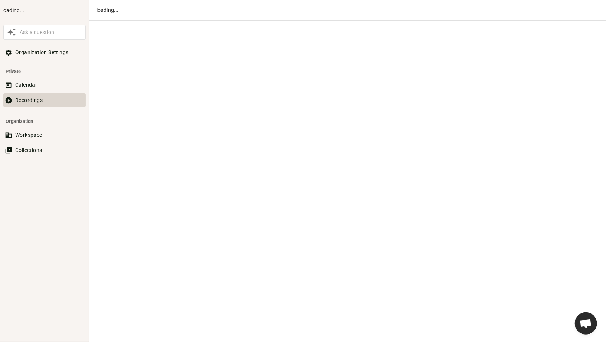  What do you see at coordinates (45, 100) in the screenshot?
I see `button: Recordings` at bounding box center [45, 100].